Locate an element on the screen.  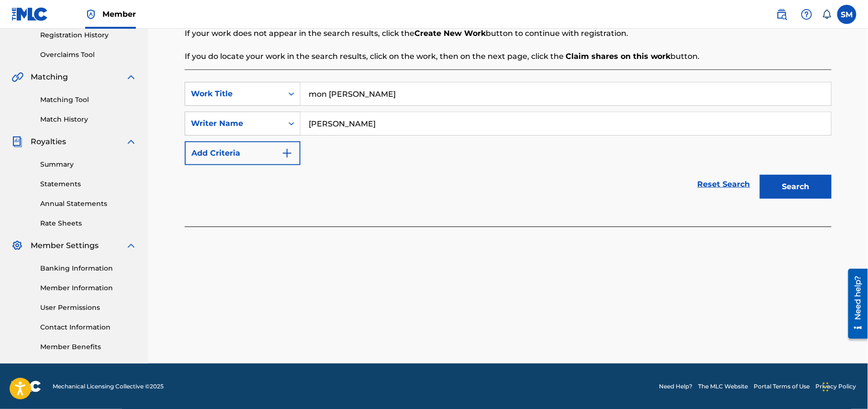
a: User Permissions is located at coordinates (88, 307).